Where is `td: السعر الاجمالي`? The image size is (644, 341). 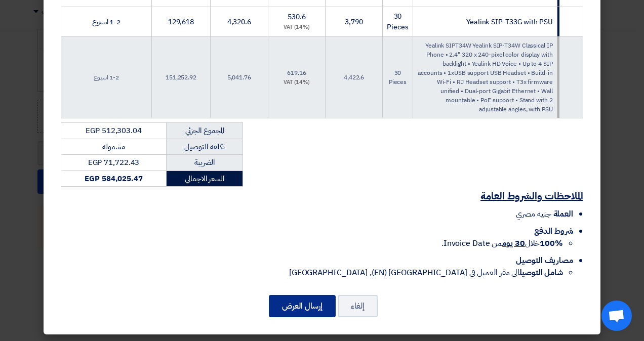
td: السعر الاجمالي is located at coordinates (204, 179).